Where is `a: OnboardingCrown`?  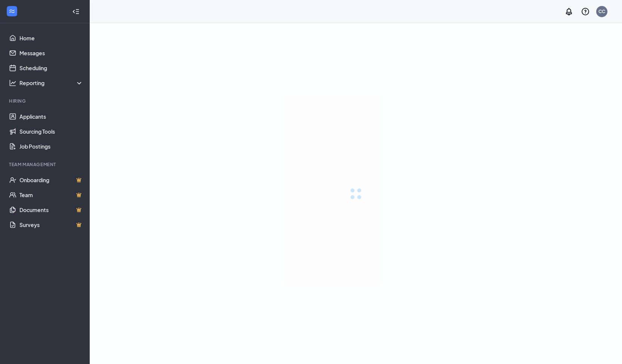
a: OnboardingCrown is located at coordinates (51, 180).